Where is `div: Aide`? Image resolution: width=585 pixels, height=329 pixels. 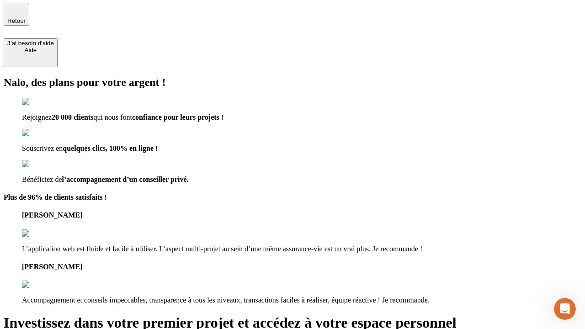
div: Aide is located at coordinates (31, 50).